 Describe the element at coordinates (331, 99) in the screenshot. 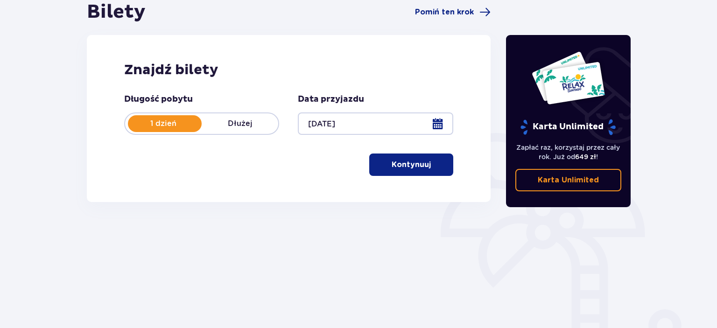

I see `p: Data przyjazdu` at that location.